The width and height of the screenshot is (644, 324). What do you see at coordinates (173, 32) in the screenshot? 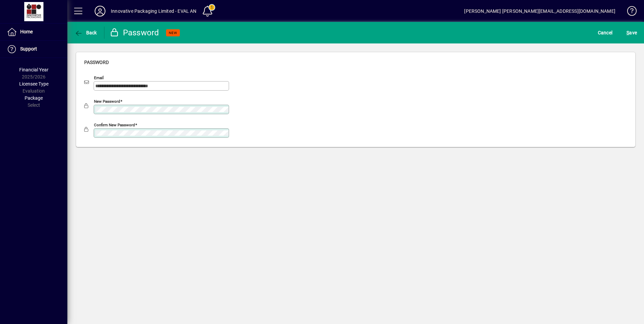
I see `span: NEW` at bounding box center [173, 32].